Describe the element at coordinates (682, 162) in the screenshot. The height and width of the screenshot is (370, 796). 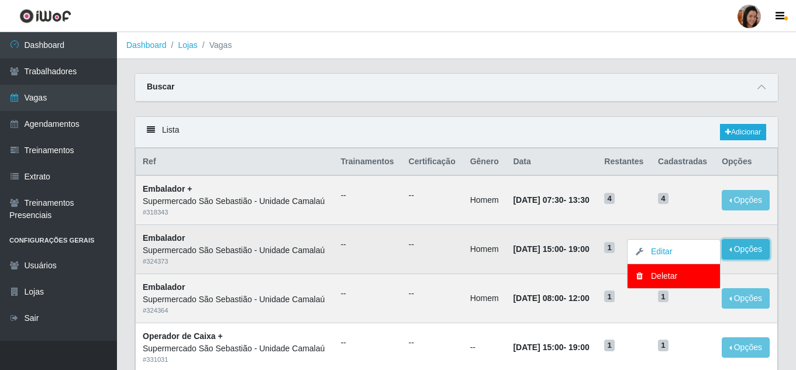
I see `th: Cadastradas` at that location.